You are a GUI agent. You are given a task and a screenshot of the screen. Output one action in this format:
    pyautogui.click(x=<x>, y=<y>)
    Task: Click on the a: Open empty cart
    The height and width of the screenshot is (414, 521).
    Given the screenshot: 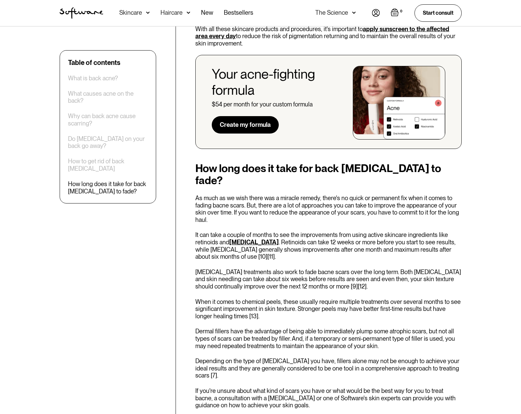 What is the action you would take?
    pyautogui.click(x=397, y=13)
    